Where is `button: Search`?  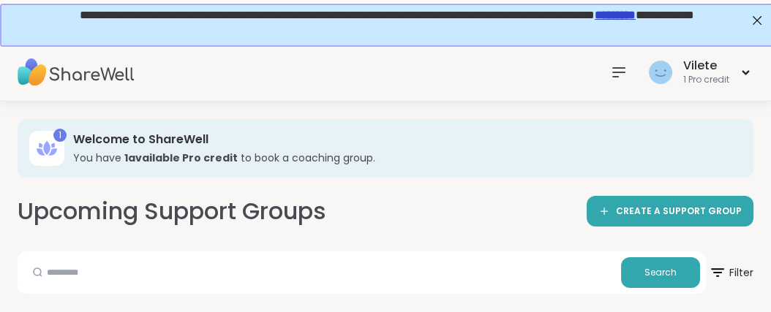 button: Search is located at coordinates (661, 273).